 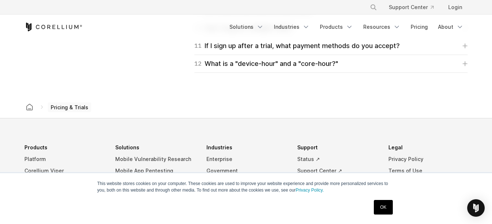 What do you see at coordinates (297, 46) in the screenshot?
I see `div: If I sign up after a trial, what payment methods do you accept?` at bounding box center [297, 46].